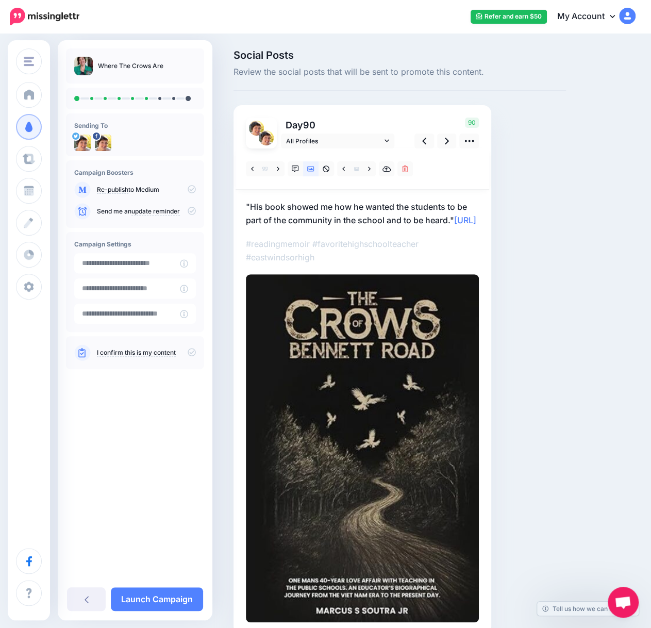 This screenshot has height=628, width=651. I want to click on a: Re-publish, so click(112, 190).